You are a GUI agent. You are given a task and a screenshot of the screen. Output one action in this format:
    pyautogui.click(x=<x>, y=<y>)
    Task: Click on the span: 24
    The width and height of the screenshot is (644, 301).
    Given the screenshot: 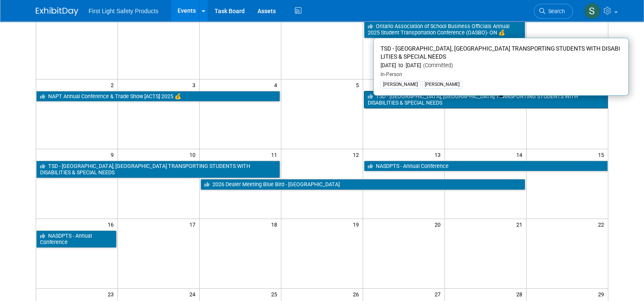 What is the action you would take?
    pyautogui.click(x=193, y=293)
    